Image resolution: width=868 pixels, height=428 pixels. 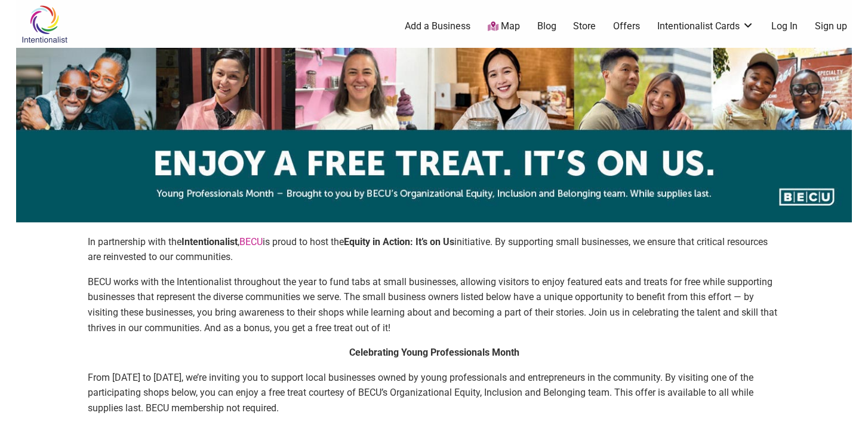 What do you see at coordinates (434, 135) in the screenshot?
I see `img: sponsor logo` at bounding box center [434, 135].